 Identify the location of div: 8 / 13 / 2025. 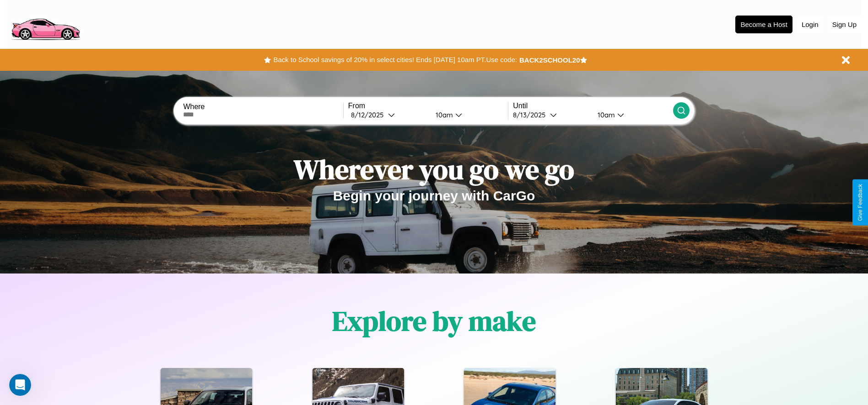
(531, 115).